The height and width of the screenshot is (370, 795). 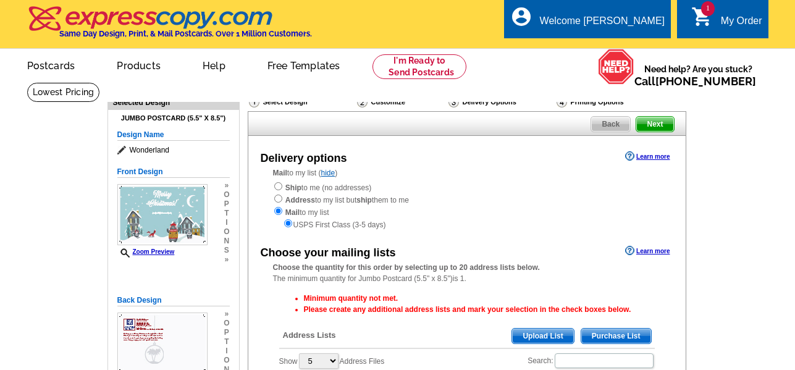 I want to click on div: to me (no addresses) to my list but them to me to my list, so click(x=467, y=206).